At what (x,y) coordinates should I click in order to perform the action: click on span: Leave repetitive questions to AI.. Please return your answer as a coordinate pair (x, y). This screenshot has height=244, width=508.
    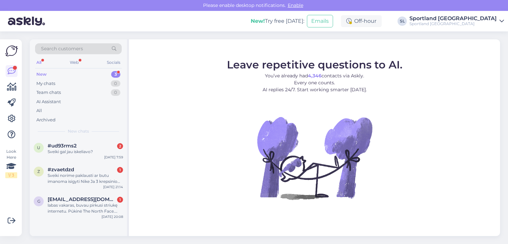
    Looking at the image, I should click on (315, 64).